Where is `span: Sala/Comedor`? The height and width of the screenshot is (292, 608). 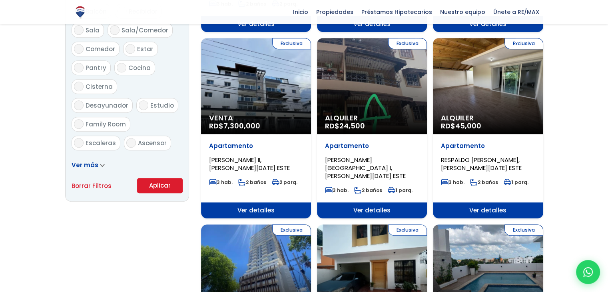
span: Sala/Comedor is located at coordinates (145, 30).